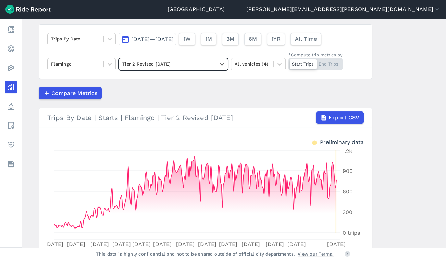  What do you see at coordinates (70, 93) in the screenshot?
I see `button: Compare Metrics` at bounding box center [70, 93].